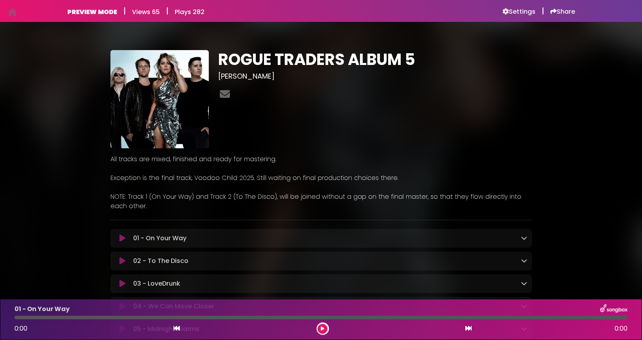 The height and width of the screenshot is (340, 642). I want to click on h6: Share, so click(562, 12).